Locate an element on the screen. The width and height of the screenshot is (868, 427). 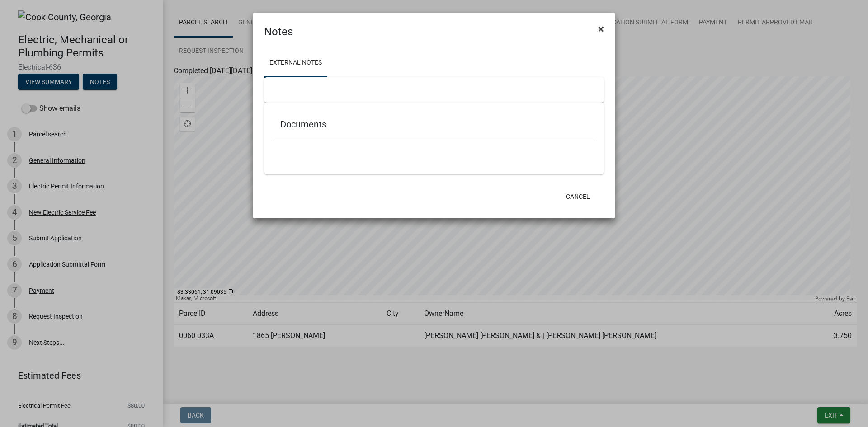
a: External Notes is located at coordinates (296, 63).